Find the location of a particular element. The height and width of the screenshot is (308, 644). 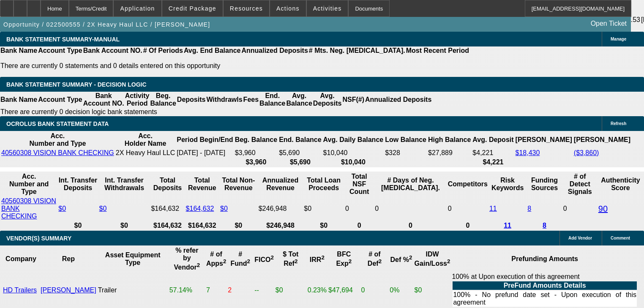

div: $246,948 is located at coordinates (280, 208).